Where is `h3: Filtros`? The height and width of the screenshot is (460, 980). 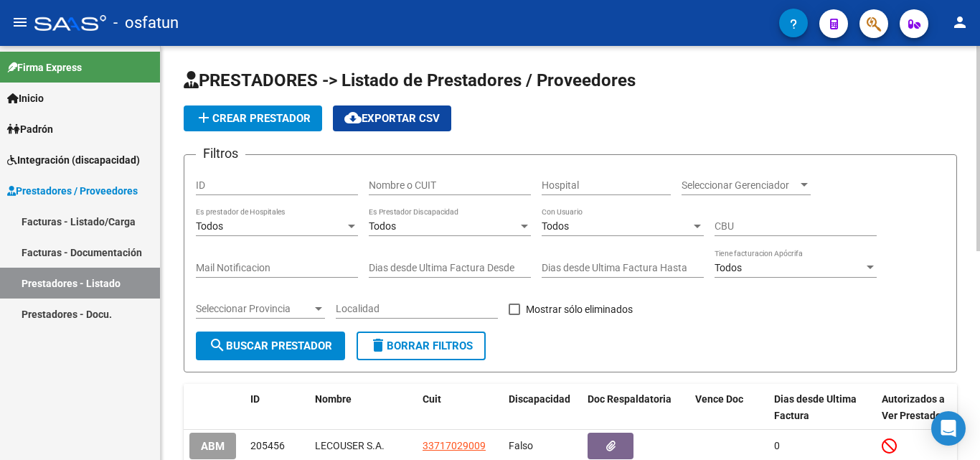 h3: Filtros is located at coordinates (221, 154).